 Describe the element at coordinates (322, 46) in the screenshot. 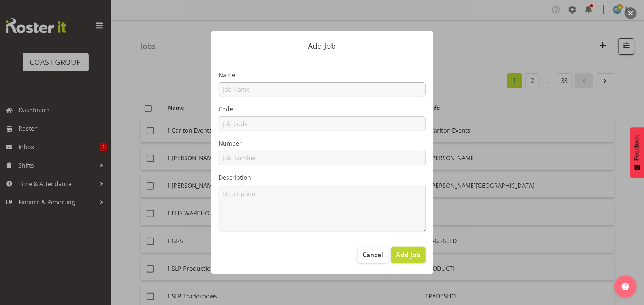

I see `p: Add Job` at that location.